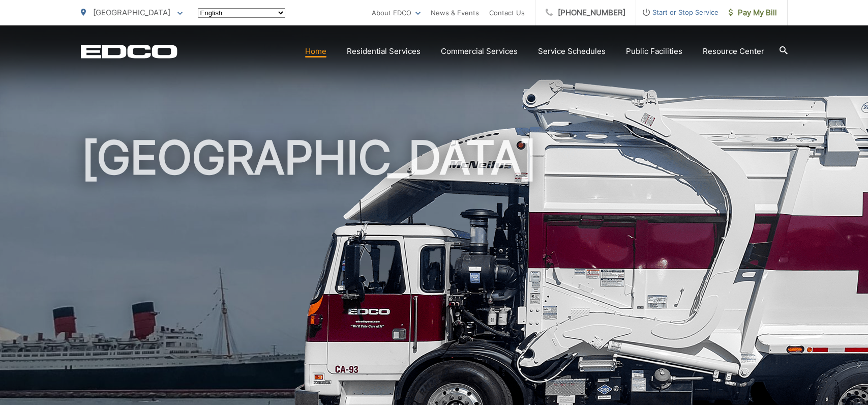  I want to click on a: Service Schedules, so click(571, 52).